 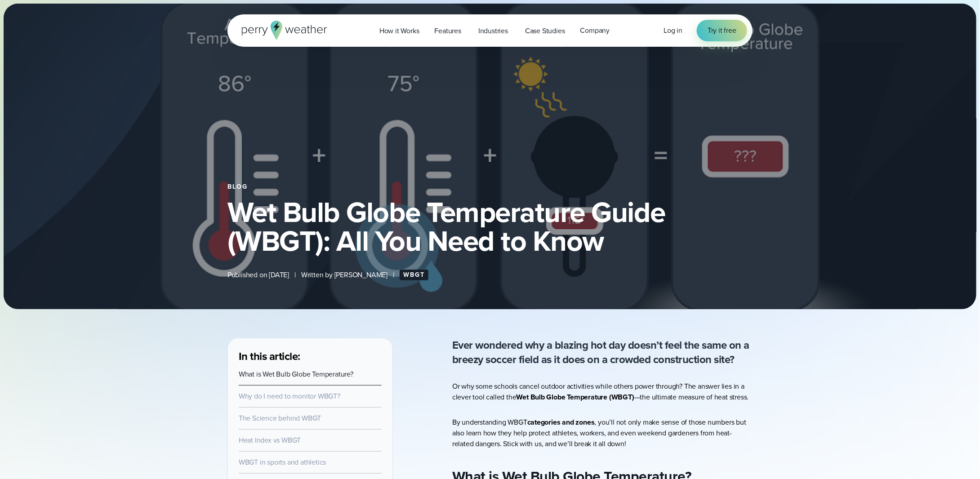 What do you see at coordinates (296, 374) in the screenshot?
I see `a: What is Wet Bulb Globe Temperature?` at bounding box center [296, 374].